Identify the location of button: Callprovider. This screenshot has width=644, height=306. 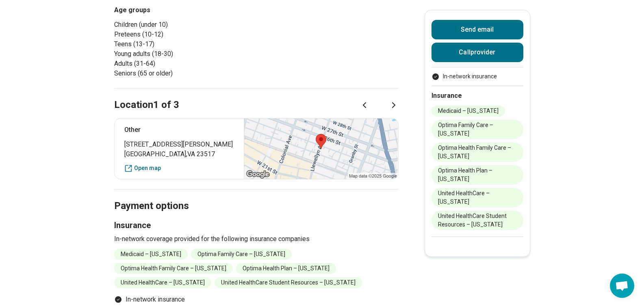
(477, 53).